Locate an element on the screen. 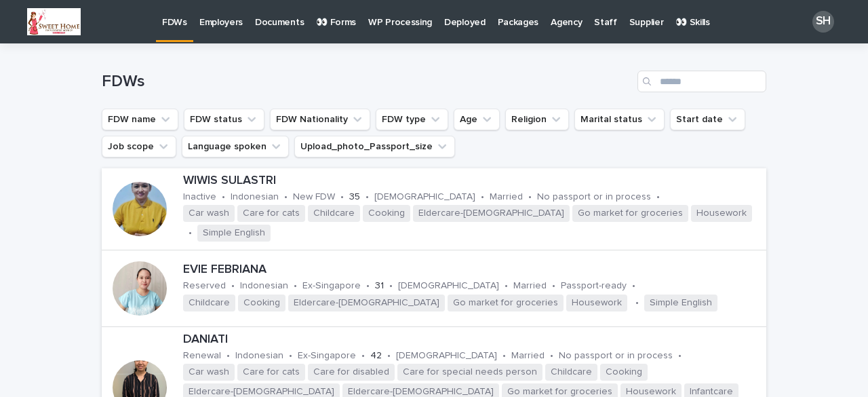 The height and width of the screenshot is (397, 868). p: 35 is located at coordinates (355, 197).